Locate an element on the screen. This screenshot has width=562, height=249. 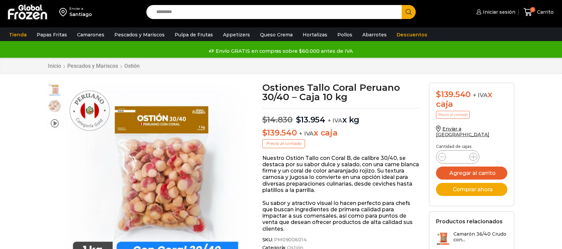
span: Iniciar sesión is located at coordinates (498, 12).